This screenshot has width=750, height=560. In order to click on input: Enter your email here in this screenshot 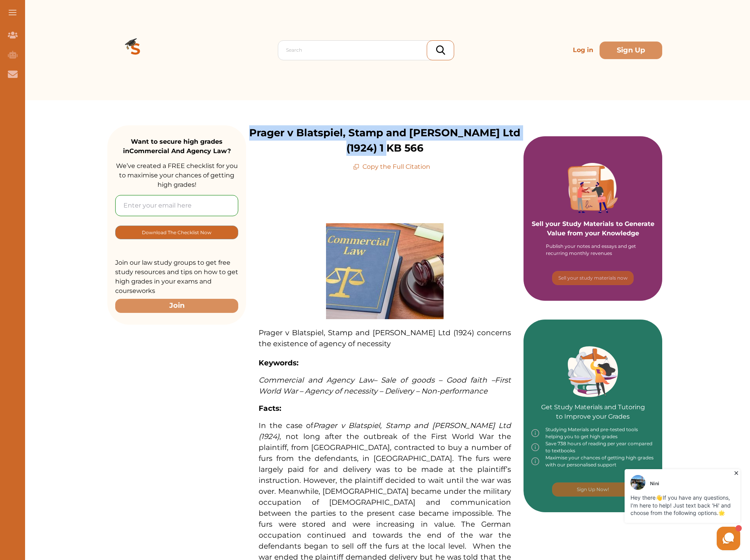, I will do `click(177, 205)`.